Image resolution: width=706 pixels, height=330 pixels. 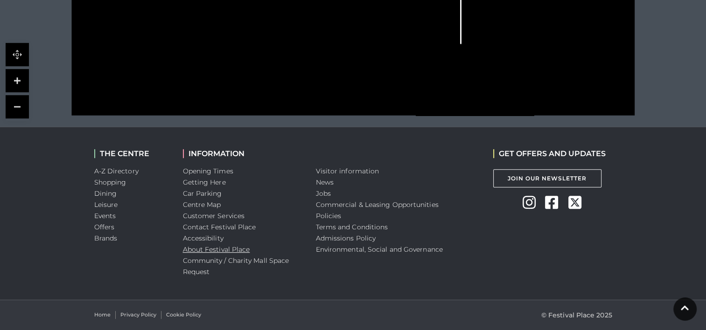 I want to click on a: Centre Map, so click(x=202, y=205).